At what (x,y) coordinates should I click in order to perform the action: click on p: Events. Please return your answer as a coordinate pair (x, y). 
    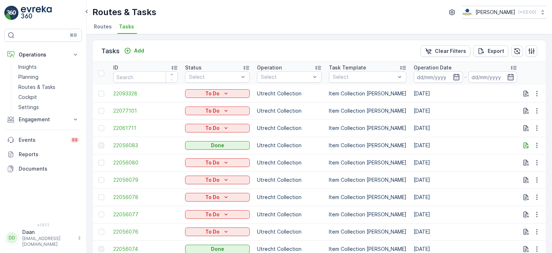
    Looking at the image, I should click on (42, 140).